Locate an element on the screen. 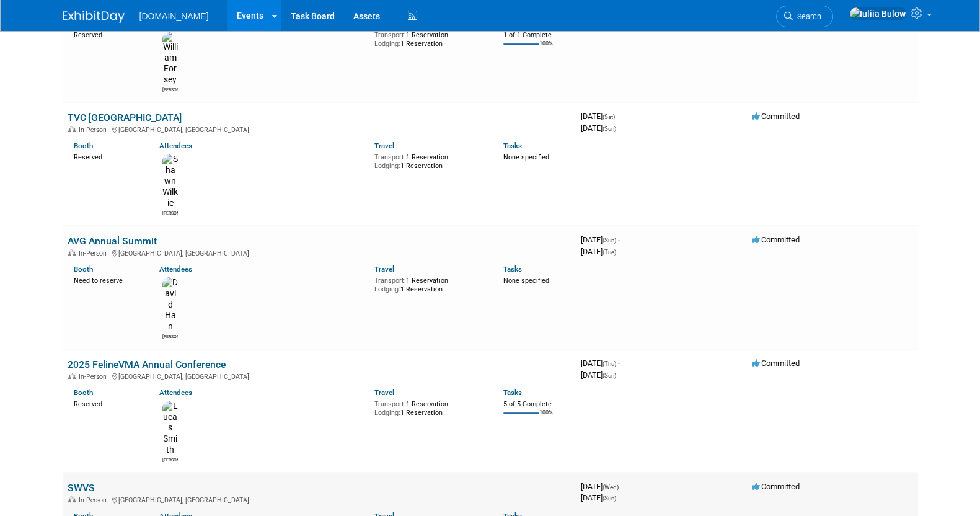 The width and height of the screenshot is (980, 516). a: AVG Annual Summit is located at coordinates (112, 240).